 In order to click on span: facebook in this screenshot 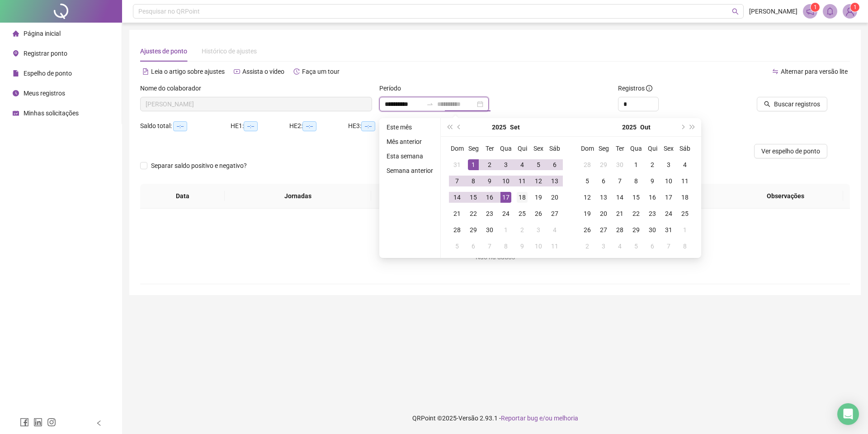, I will do `click(25, 422)`.